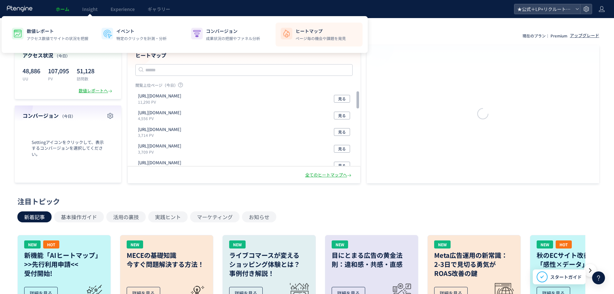 The image size is (614, 294). What do you see at coordinates (259, 217) in the screenshot?
I see `button: お知らせ` at bounding box center [259, 217].